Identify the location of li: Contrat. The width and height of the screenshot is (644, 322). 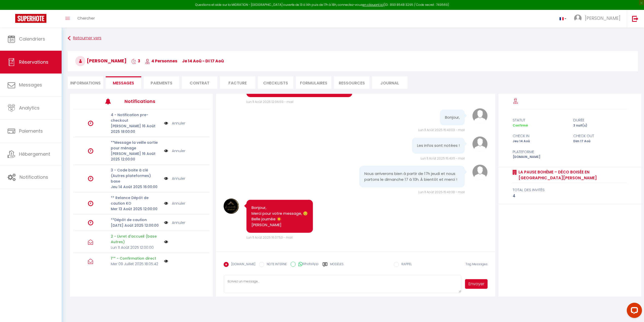
(199, 82).